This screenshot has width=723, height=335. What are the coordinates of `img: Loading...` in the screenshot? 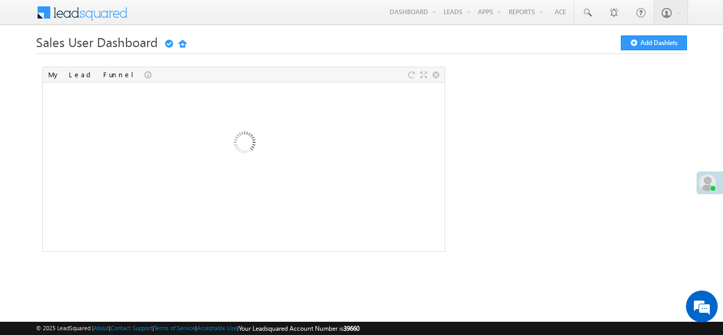 It's located at (243, 144).